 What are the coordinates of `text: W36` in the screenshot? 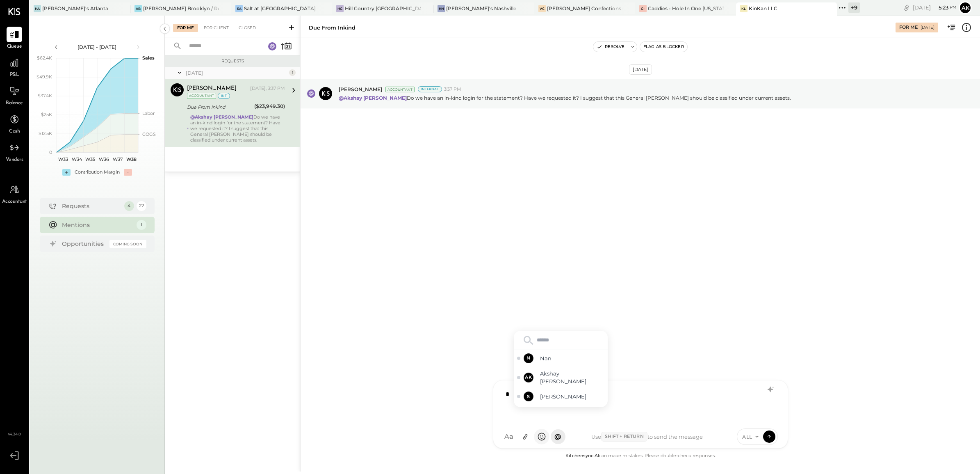 It's located at (103, 159).